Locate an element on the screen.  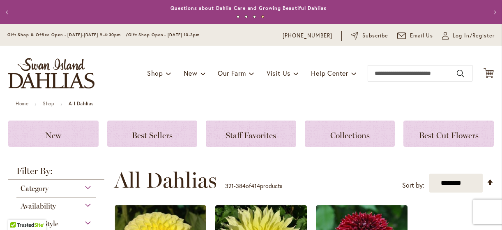
a: store logo is located at coordinates (51, 73).